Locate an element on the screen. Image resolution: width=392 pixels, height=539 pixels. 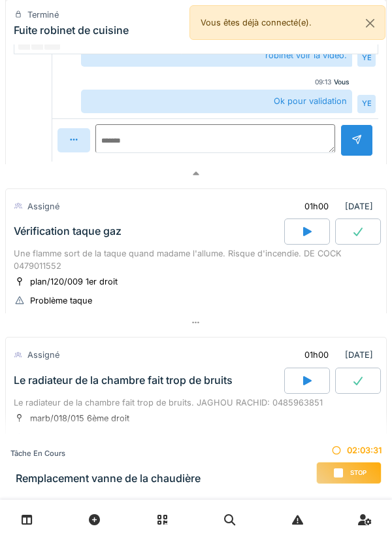
div: Une flamme sort de la taque quand madame l'allume. Risque d'incendie. DE COCK 0479011552 is located at coordinates (196, 259).